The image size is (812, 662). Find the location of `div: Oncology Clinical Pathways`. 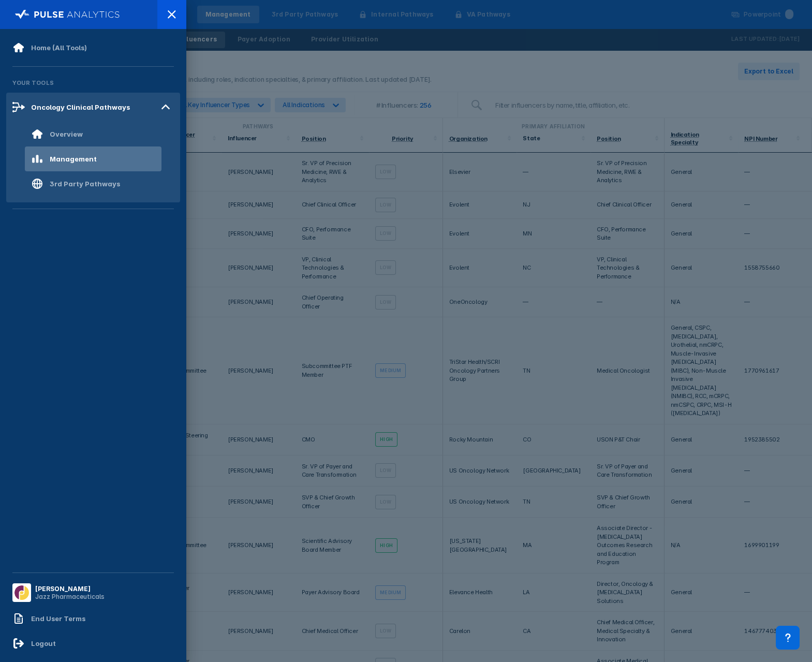

div: Oncology Clinical Pathways is located at coordinates (80, 107).